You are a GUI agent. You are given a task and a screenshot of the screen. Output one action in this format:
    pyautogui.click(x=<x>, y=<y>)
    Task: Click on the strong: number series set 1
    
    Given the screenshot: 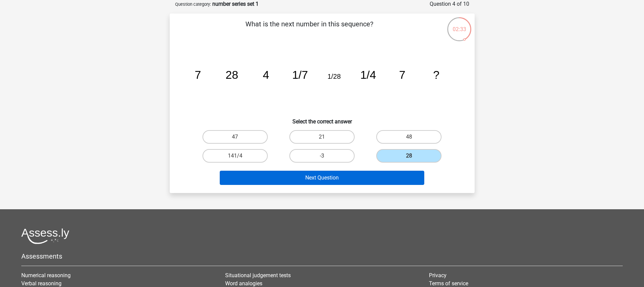 What is the action you would take?
    pyautogui.click(x=236, y=3)
    